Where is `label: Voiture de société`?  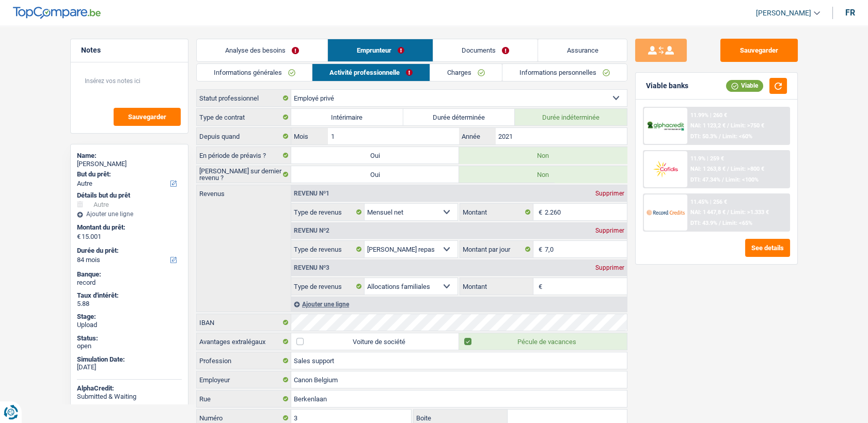
label: Voiture de société is located at coordinates (375, 342).